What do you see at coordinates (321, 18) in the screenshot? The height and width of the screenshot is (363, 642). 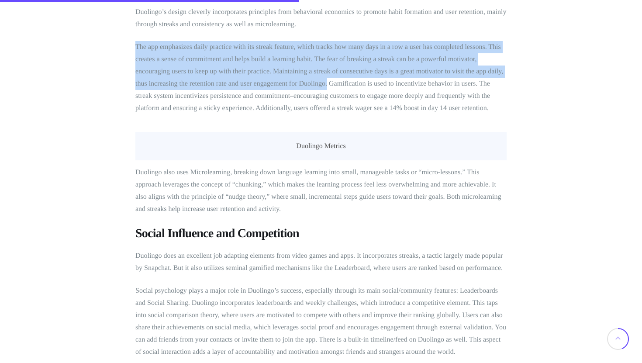 I see `p: Duolingo’s design cleverly incorporates principles from behavioral economics to promote habit for...` at bounding box center [321, 18].